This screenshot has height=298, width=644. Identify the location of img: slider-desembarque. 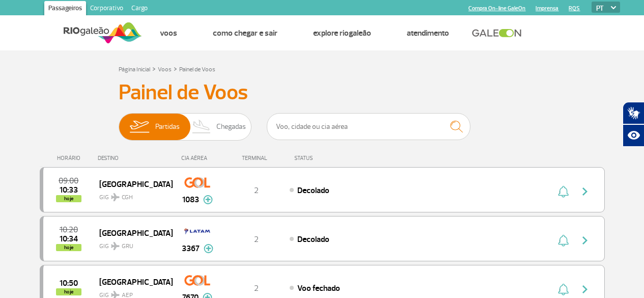
(202, 127).